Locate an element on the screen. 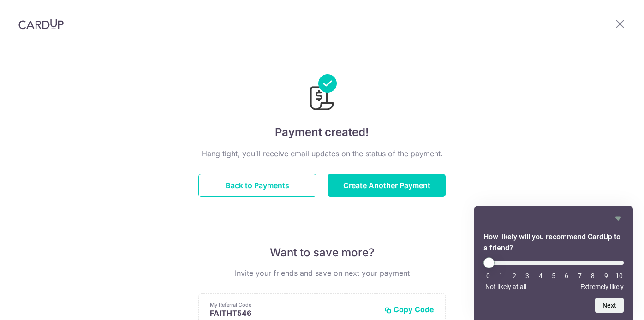 This screenshot has width=644, height=320. button: Next question is located at coordinates (610, 305).